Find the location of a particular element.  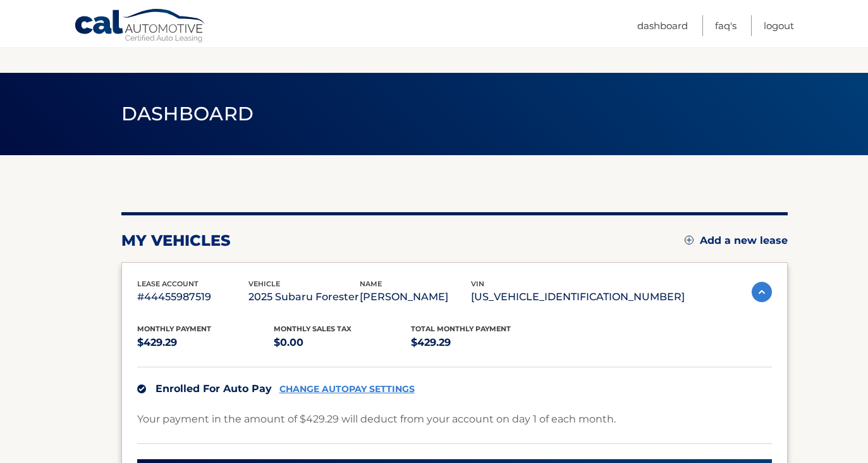

span: Monthly Payment is located at coordinates (174, 328).